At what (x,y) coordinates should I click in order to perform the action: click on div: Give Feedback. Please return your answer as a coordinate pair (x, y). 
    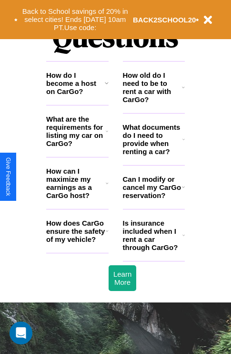
    Looking at the image, I should click on (8, 176).